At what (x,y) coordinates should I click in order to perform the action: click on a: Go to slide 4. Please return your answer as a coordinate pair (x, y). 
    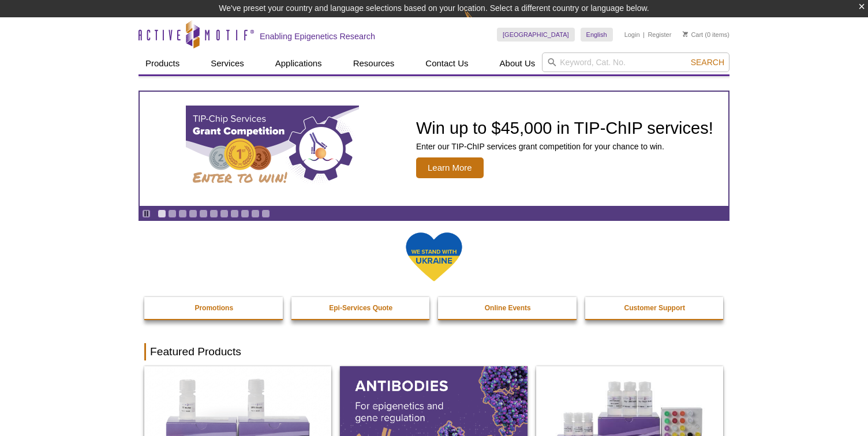
    Looking at the image, I should click on (192, 214).